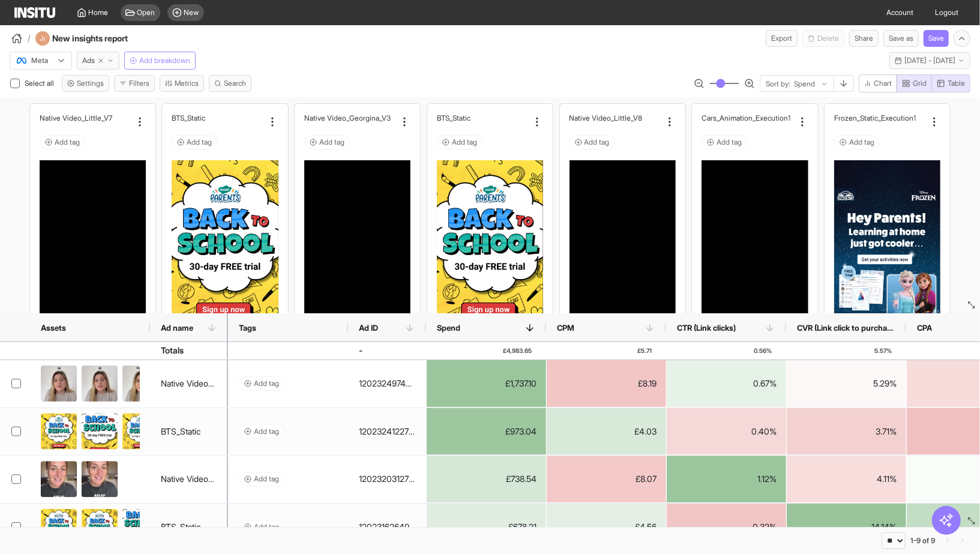 The image size is (980, 554). Describe the element at coordinates (778, 84) in the screenshot. I see `span: Sort by:` at that location.